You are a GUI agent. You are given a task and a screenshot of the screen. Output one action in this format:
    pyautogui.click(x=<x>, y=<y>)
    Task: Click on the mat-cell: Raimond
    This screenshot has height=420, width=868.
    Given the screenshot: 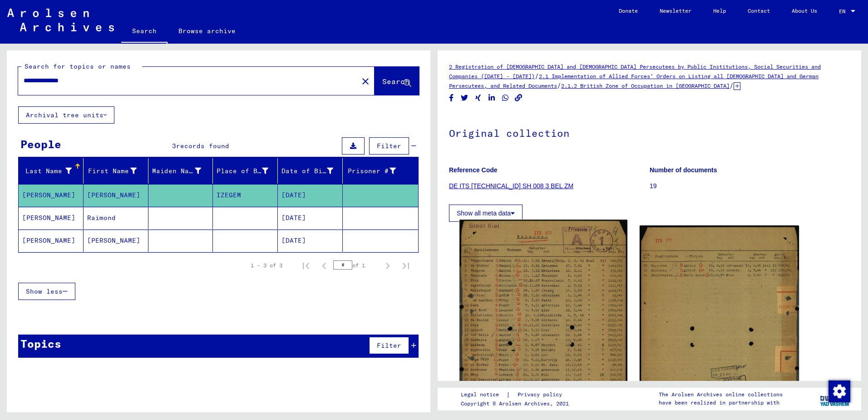 What is the action you would take?
    pyautogui.click(x=116, y=218)
    